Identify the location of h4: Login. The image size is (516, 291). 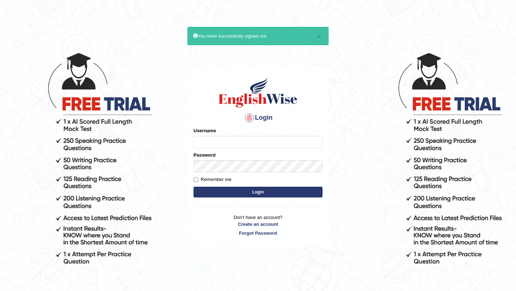
(258, 118).